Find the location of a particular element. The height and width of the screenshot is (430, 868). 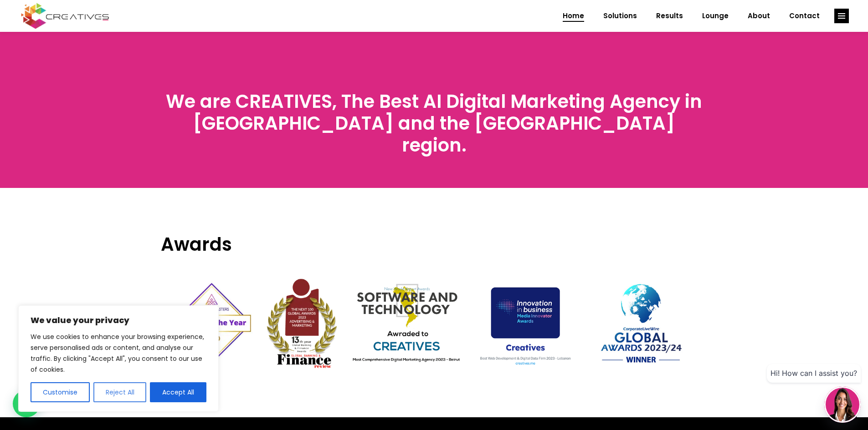

button: Customise is located at coordinates (60, 393).